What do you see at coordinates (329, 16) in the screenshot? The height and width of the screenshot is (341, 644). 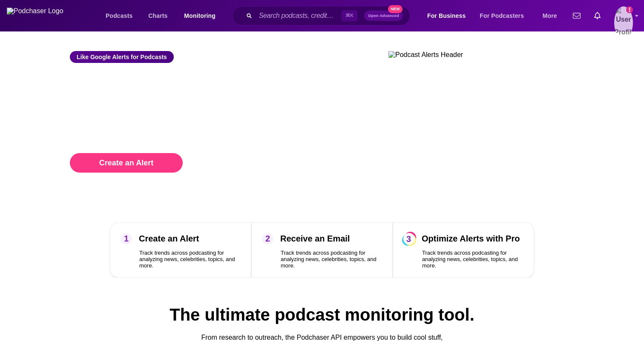 I see `div: Search podcasts, credits, & more...` at bounding box center [329, 16].